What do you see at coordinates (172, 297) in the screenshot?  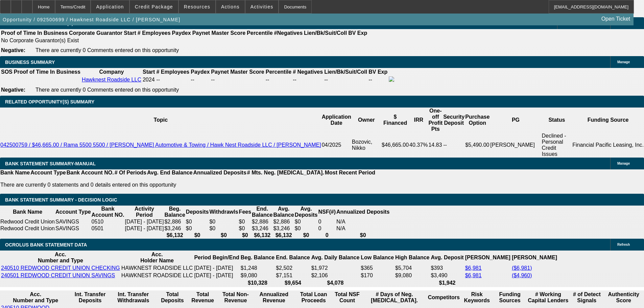 I see `th: Total Deposits` at bounding box center [172, 297].